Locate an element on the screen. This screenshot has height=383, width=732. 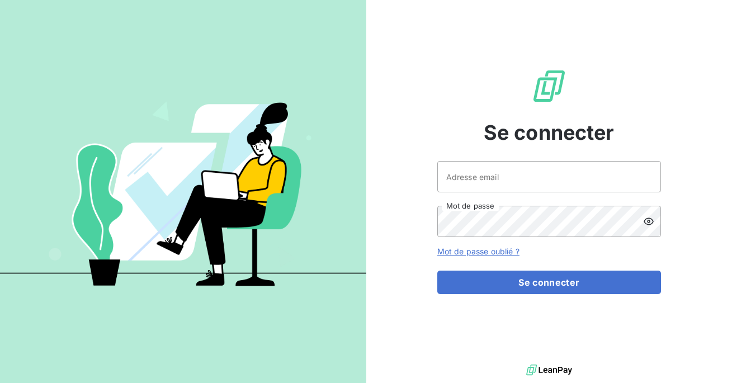
input: placeholder is located at coordinates (549, 177).